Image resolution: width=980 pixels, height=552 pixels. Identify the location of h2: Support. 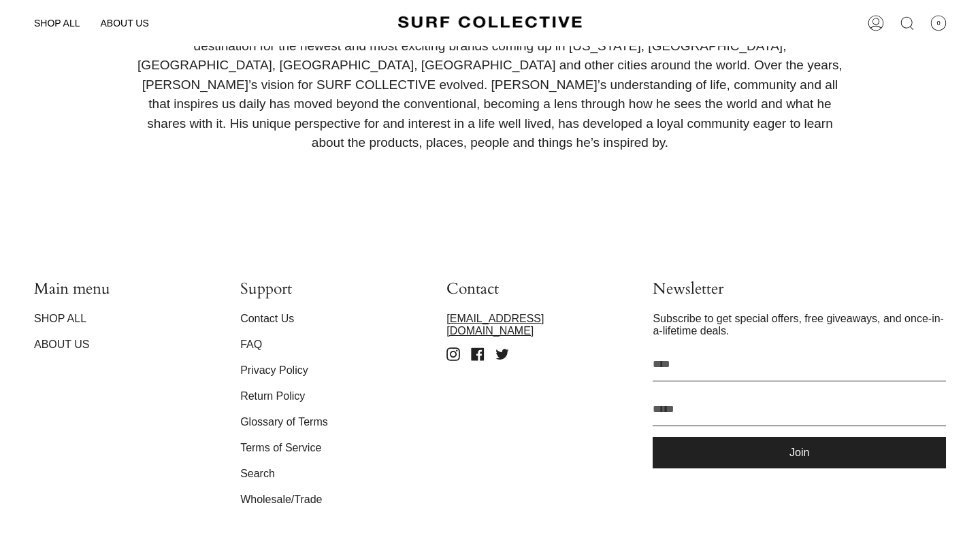
(326, 293).